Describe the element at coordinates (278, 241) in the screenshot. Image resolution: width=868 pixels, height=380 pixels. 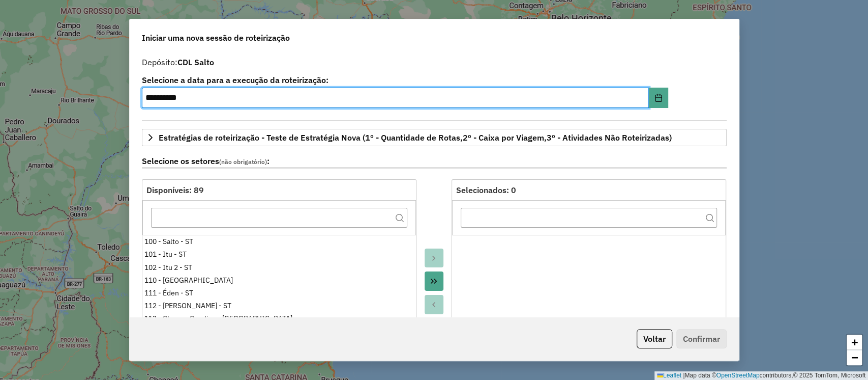
I see `div: 100 - Salto - ST` at that location.